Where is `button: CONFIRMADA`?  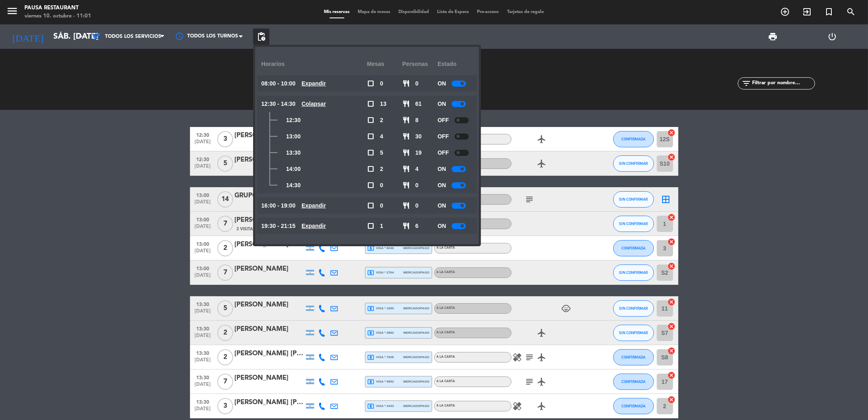
button: CONFIRMADA is located at coordinates (634, 406).